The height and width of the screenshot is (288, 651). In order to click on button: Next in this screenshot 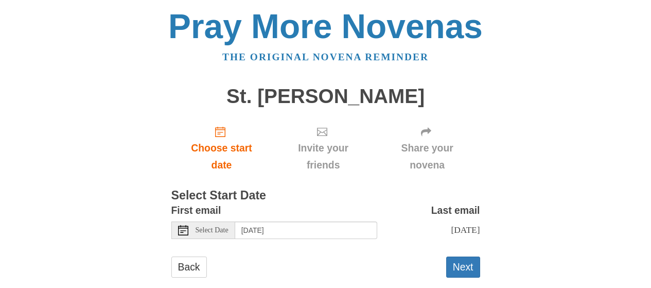, I will do `click(463, 267)`.